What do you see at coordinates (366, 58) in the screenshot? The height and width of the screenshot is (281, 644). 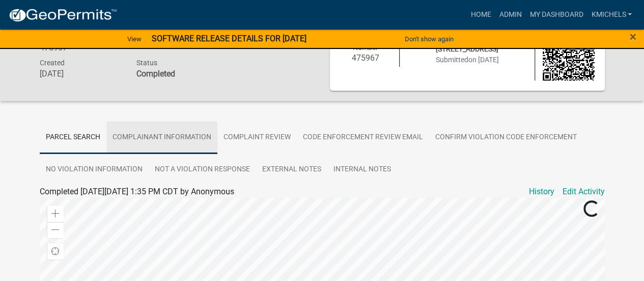 I see `h6: 475967` at bounding box center [366, 58].